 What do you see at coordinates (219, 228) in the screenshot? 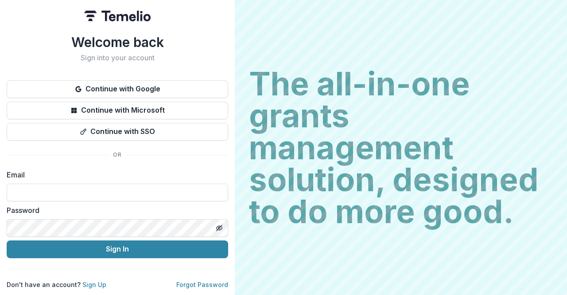
I see `button: Toggle password visibility` at bounding box center [219, 228].